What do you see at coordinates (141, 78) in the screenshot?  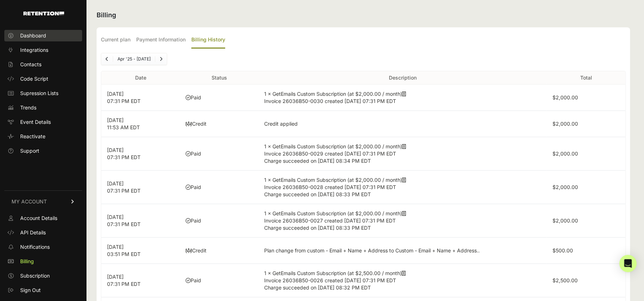 I see `th: Date` at bounding box center [141, 78].